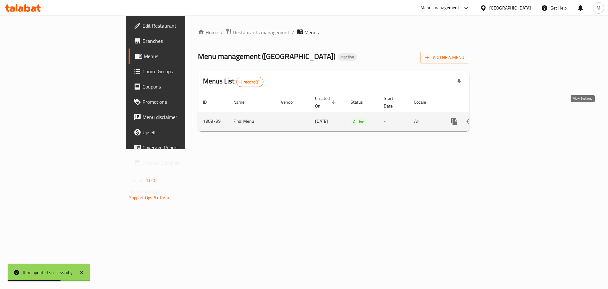 The image size is (608, 289). What do you see at coordinates (455, 121) in the screenshot?
I see `button: more` at bounding box center [455, 121].